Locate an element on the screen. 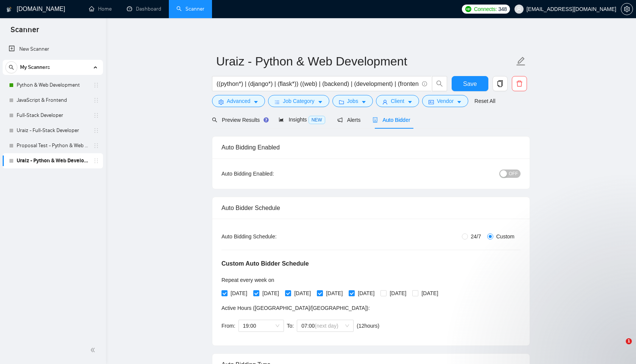 This screenshot has width=636, height=364. div: Auto Bidder Schedule is located at coordinates (371, 208).